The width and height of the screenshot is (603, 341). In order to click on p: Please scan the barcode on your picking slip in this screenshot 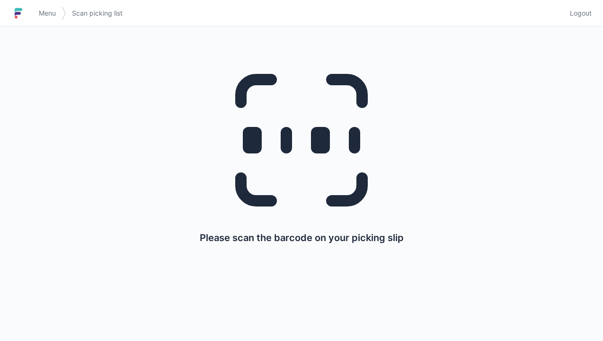, I will do `click(302, 238)`.